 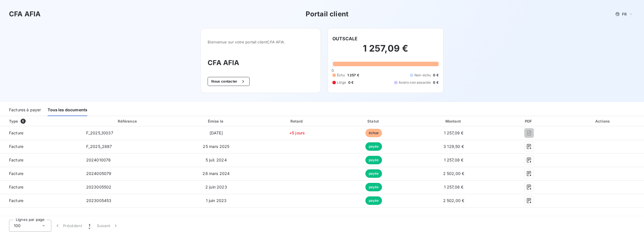 I want to click on button: Suivant, so click(x=108, y=226).